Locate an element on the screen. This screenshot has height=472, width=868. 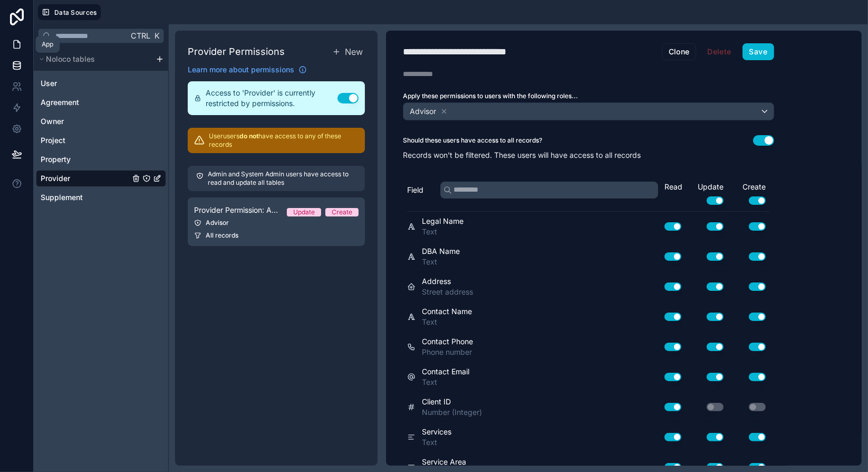
span: Noloco tables is located at coordinates (70, 59).